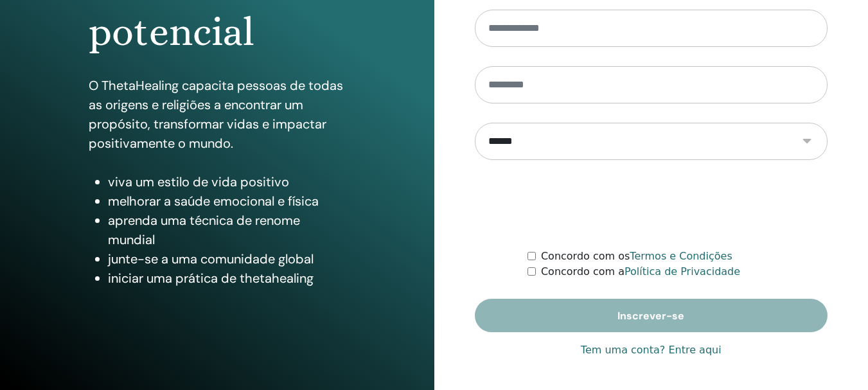  What do you see at coordinates (211, 259) in the screenshot?
I see `font: junte-se a uma comunidade global` at bounding box center [211, 259].